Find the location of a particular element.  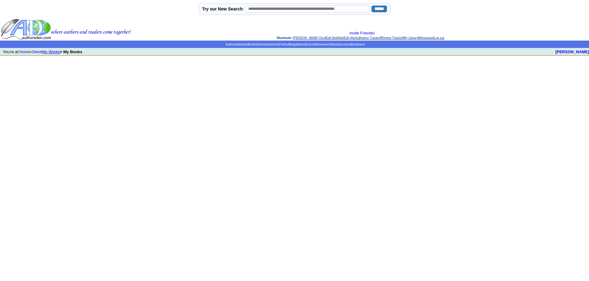

a: Invite Friends! is located at coordinates (362, 33).